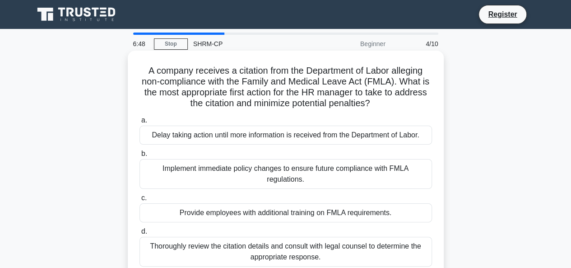 This screenshot has width=571, height=268. Describe the element at coordinates (286, 174) in the screenshot. I see `div: Implement immediate policy changes to ensure future compliance with FMLA regulations.` at that location.